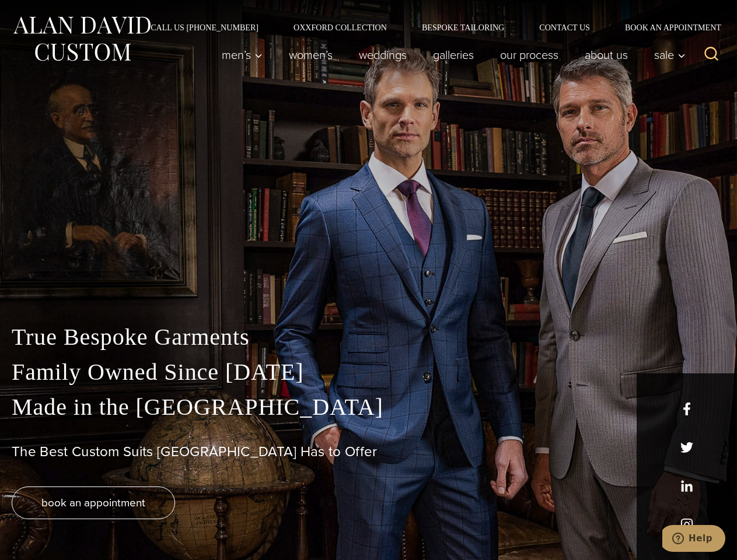 This screenshot has width=737, height=560. What do you see at coordinates (242, 55) in the screenshot?
I see `button: Men’s sub menu toggle` at bounding box center [242, 55].